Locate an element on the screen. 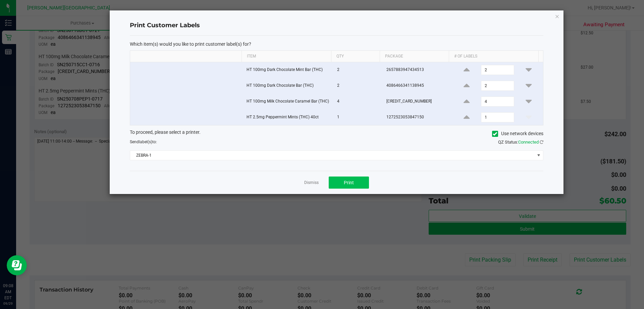  h4: Print Customer Labels is located at coordinates (337, 25).